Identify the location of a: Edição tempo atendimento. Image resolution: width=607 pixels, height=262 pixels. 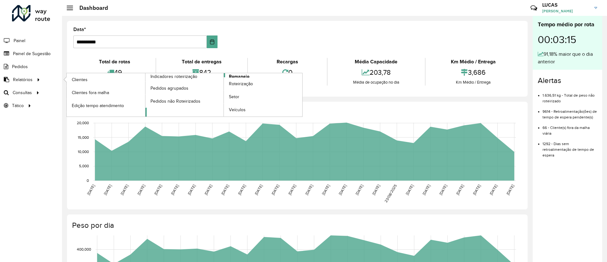
(106, 105).